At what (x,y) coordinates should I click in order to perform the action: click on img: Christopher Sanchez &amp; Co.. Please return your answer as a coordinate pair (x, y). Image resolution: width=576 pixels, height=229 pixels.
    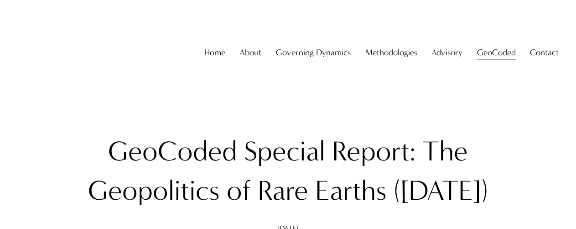
    Looking at the image, I should click on (59, 52).